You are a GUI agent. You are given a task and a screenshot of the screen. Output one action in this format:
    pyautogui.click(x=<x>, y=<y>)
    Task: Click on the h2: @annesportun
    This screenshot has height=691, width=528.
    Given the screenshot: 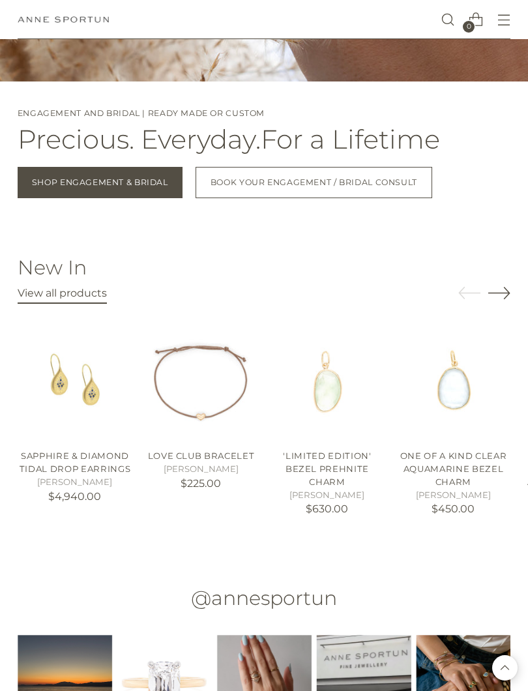 What is the action you would take?
    pyautogui.click(x=264, y=597)
    